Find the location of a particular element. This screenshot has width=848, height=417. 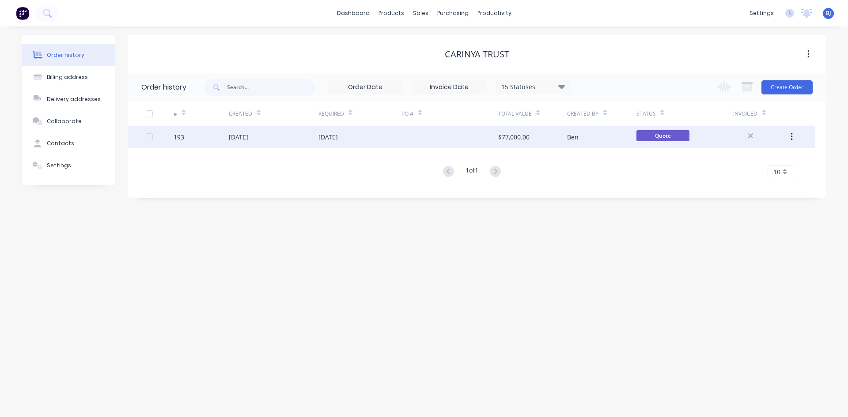

div: 15 Statuses is located at coordinates (533, 87).